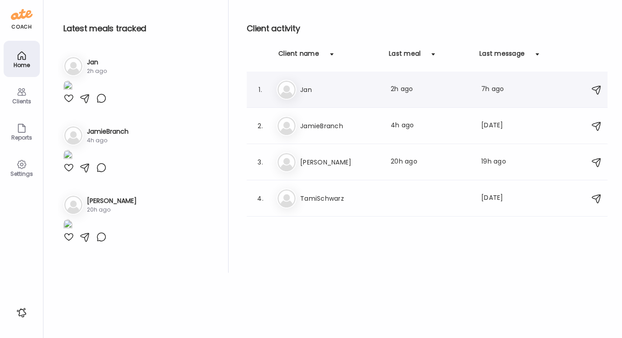 The image size is (622, 338). Describe the element at coordinates (21, 27) in the screenshot. I see `div: coach` at that location.